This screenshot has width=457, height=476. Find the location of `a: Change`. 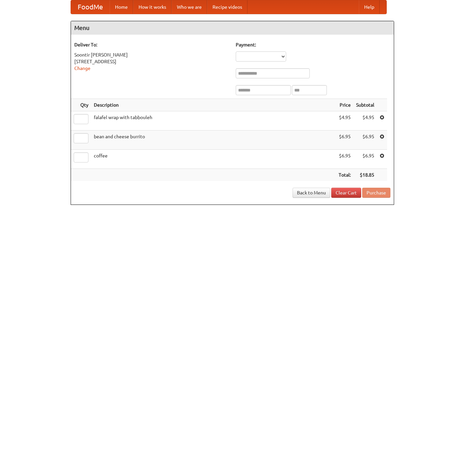

a: Change is located at coordinates (82, 68).